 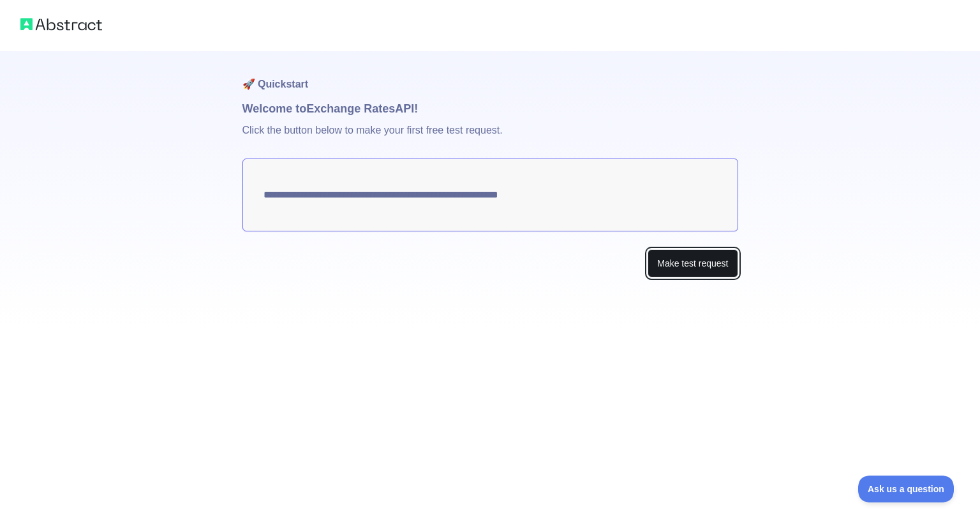 I want to click on h1: 🚀 Quickstart, so click(x=490, y=75).